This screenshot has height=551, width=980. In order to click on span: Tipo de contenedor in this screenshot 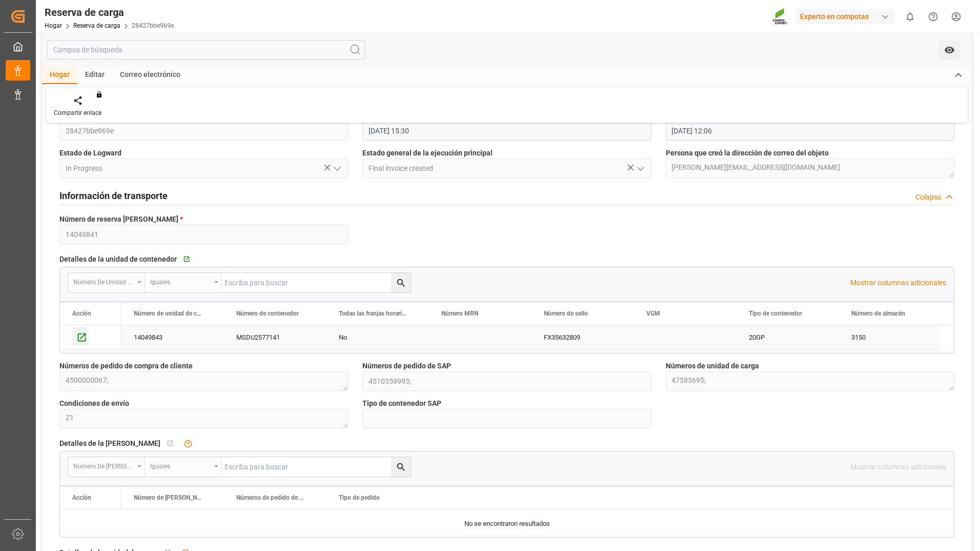, I will do `click(775, 313)`.